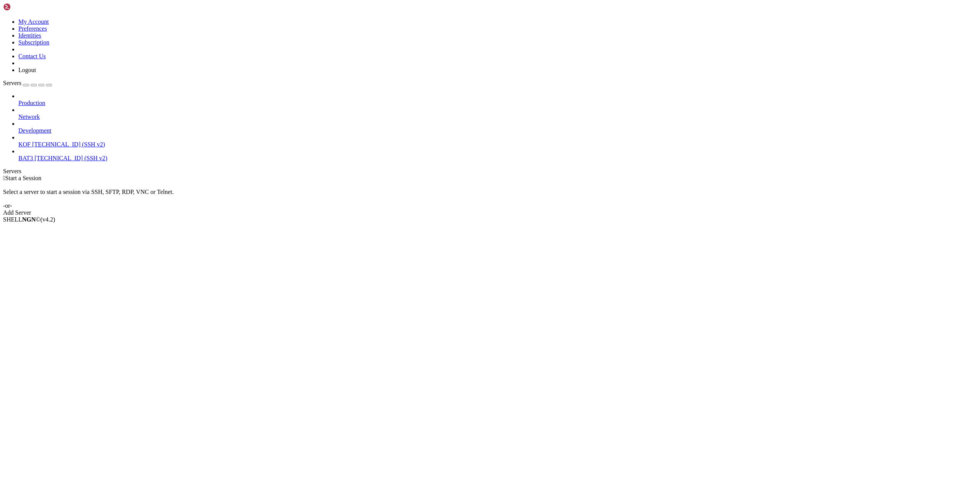 The width and height of the screenshot is (980, 496). I want to click on a: Preferences, so click(33, 28).